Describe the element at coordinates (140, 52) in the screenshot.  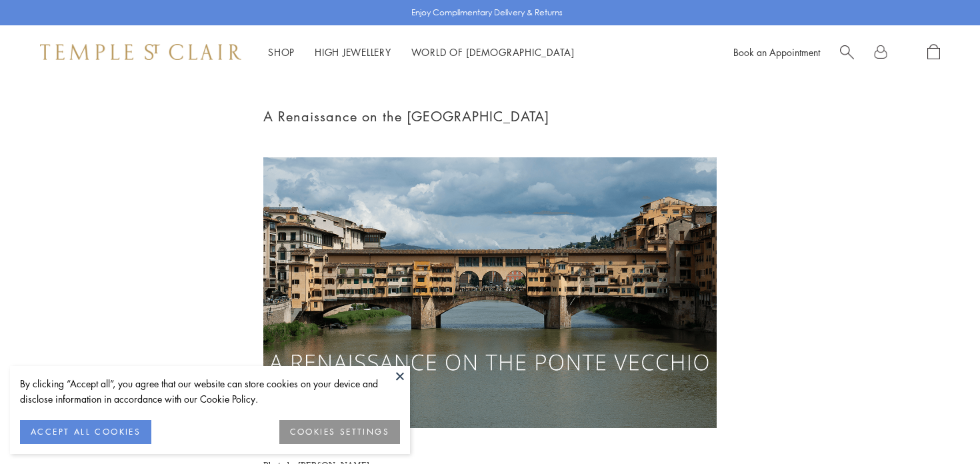
I see `img: Temple St. Clair` at that location.